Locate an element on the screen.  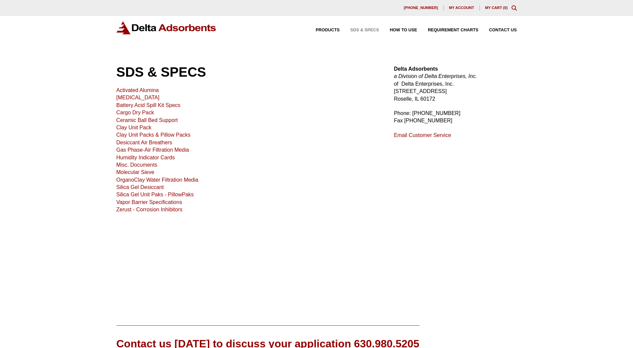
a: Delta Adsorbents is located at coordinates (166, 28).